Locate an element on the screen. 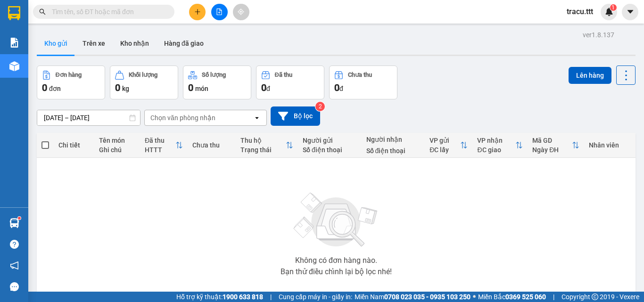 Image resolution: width=644 pixels, height=302 pixels. strong: 1900 633 818 is located at coordinates (243, 297).